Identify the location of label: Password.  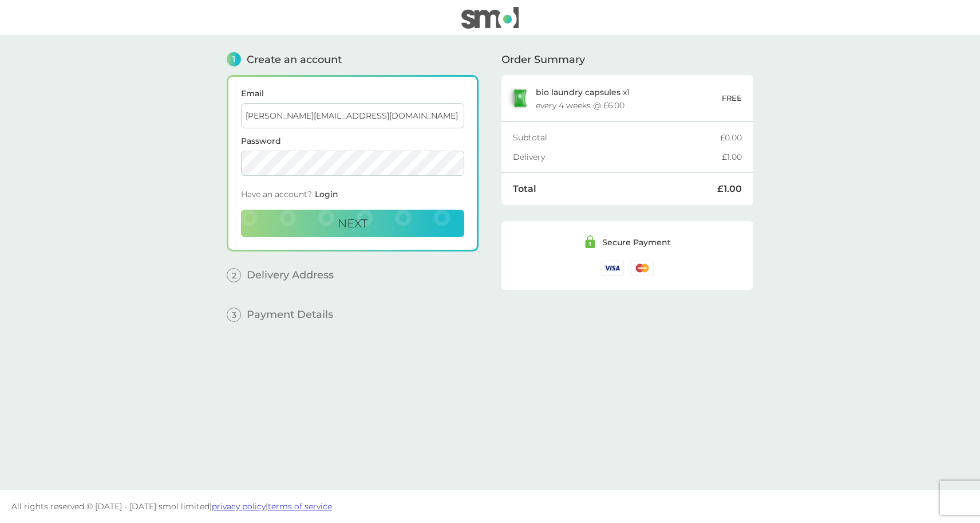
(353, 141).